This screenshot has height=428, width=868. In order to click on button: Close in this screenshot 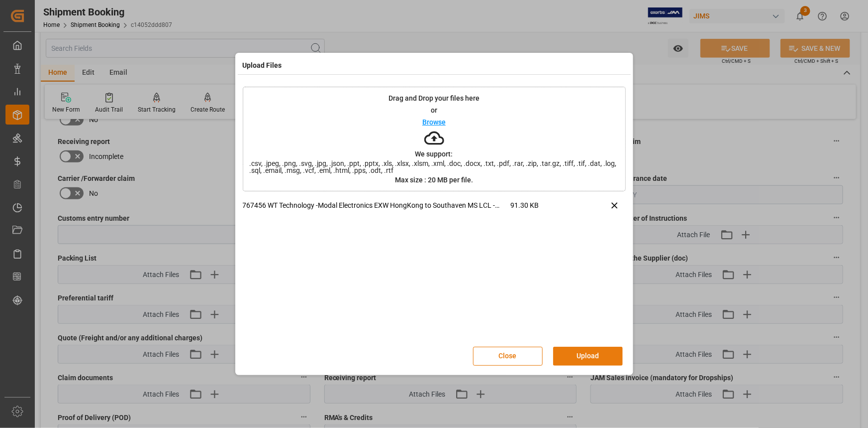, I will do `click(508, 356)`.